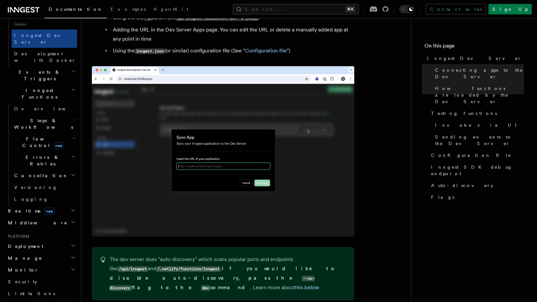 The width and height of the screenshot is (537, 302). What do you see at coordinates (148, 18) in the screenshot?
I see `code: -u` at bounding box center [148, 18].